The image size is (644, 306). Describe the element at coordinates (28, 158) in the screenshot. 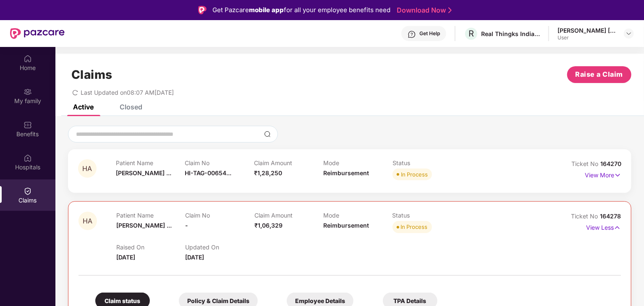

I see `img: svg+xml;base64,PHN2ZyBpZD0iSG9zcGl0YWxzIiB4bWxucz0iaHR0cDovL3d3dy53My5vcmcvMjAwMC9zdmciIHdpZHRoPS...` at that location.